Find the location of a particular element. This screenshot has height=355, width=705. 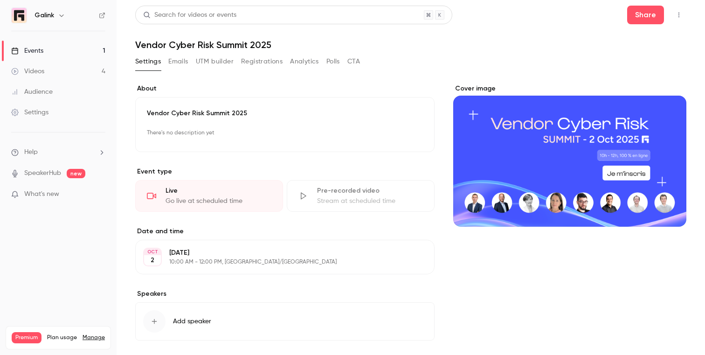

h6: Galink is located at coordinates (44, 15).